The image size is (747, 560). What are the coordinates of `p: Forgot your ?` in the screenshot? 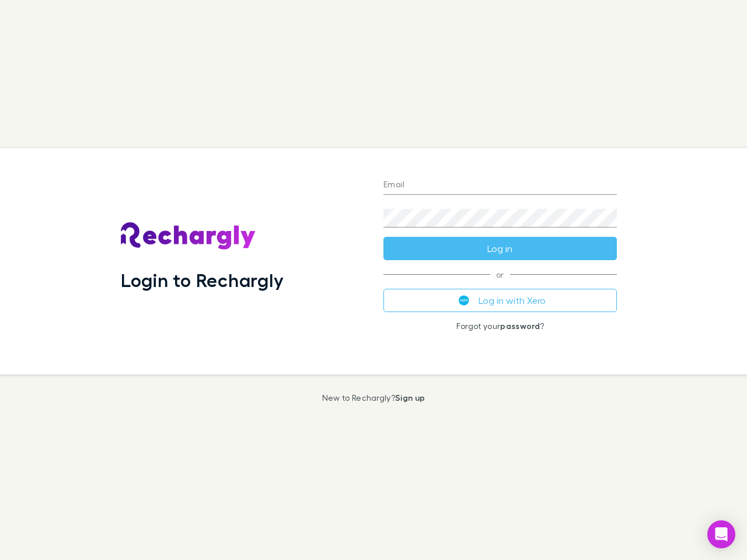 It's located at (500, 326).